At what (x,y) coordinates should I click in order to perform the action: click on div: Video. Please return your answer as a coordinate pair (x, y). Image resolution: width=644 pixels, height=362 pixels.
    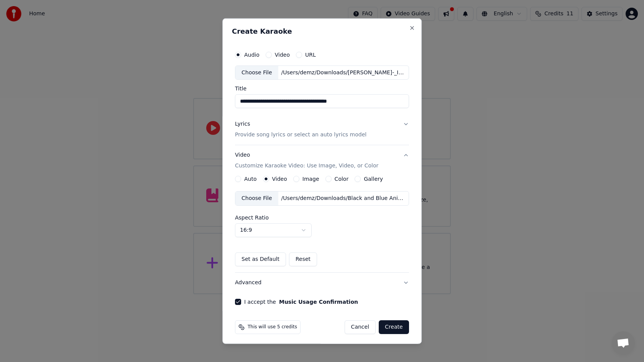
    Looking at the image, I should click on (307, 161).